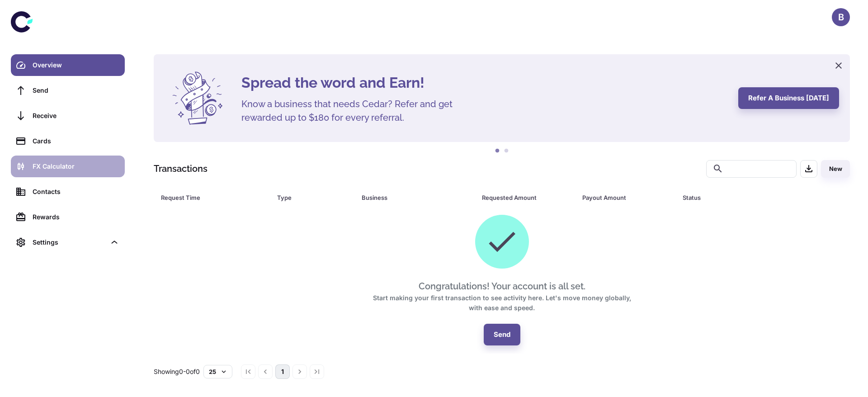 This screenshot has width=868, height=397. Describe the element at coordinates (835, 169) in the screenshot. I see `button: New` at that location.